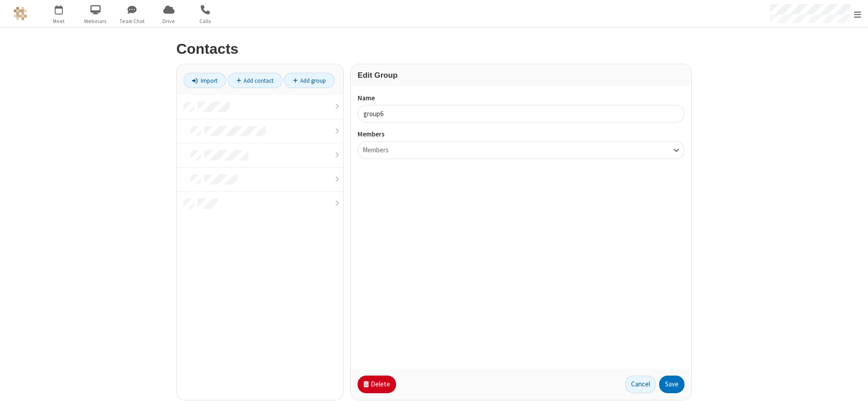 The width and height of the screenshot is (868, 414). Describe the element at coordinates (59, 21) in the screenshot. I see `span: Meet` at that location.